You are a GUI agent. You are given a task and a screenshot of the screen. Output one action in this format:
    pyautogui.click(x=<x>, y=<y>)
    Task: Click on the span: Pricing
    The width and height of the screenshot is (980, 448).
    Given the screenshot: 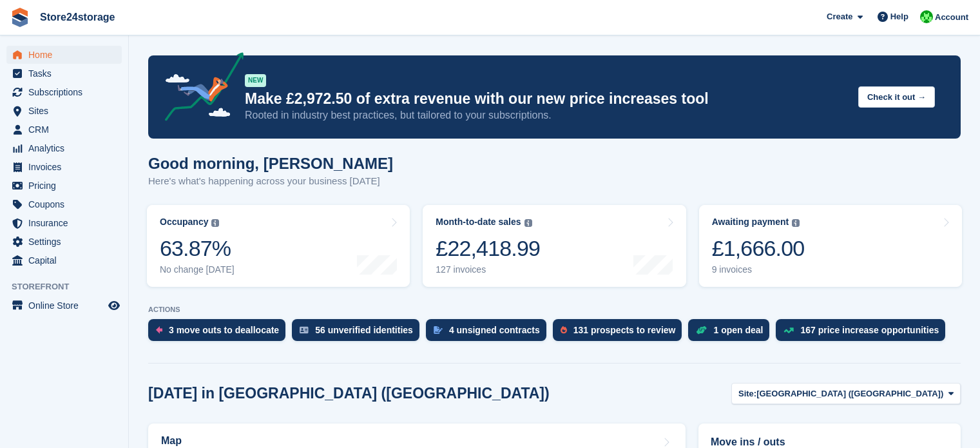 What is the action you would take?
    pyautogui.click(x=67, y=185)
    